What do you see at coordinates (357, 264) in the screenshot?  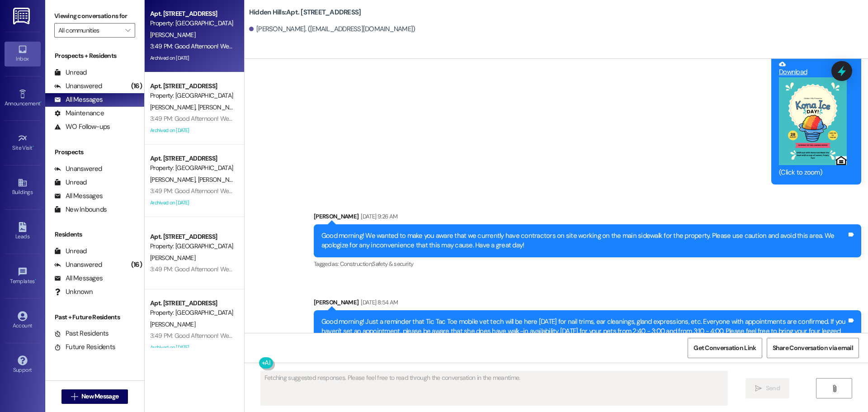 I see `span: Construction ,` at bounding box center [357, 264].